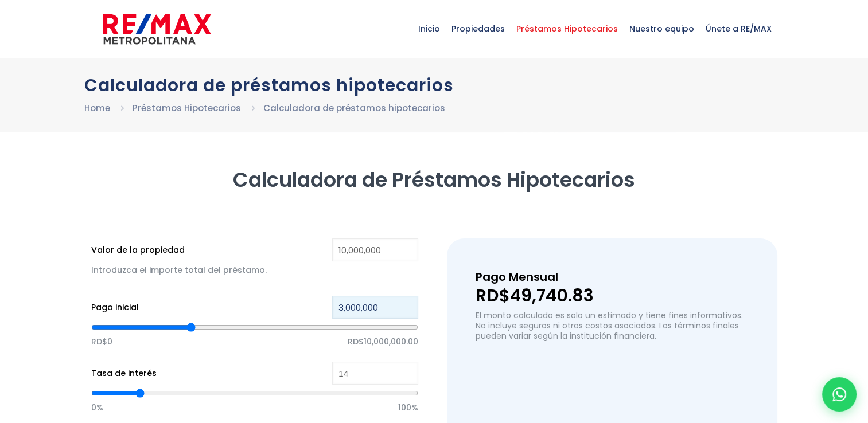 This screenshot has width=868, height=423. I want to click on li: Calculadora de préstamos hipotecarios, so click(354, 108).